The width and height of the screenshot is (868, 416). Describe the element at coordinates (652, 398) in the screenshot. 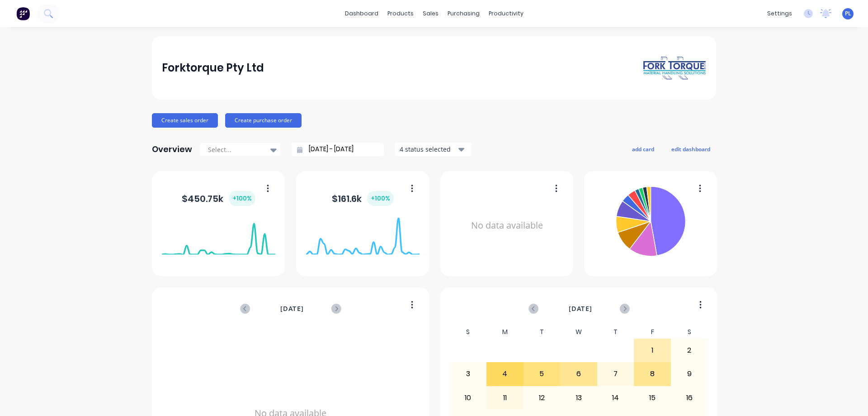

I see `div: 15` at that location.